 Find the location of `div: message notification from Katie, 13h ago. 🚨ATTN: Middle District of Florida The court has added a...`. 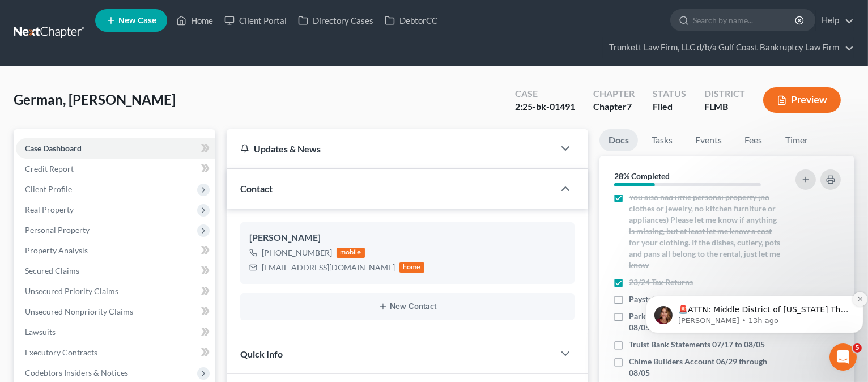

div: message notification from Katie, 13h ago. 🚨ATTN: Middle District of Florida The court has added a... is located at coordinates (113, 42).